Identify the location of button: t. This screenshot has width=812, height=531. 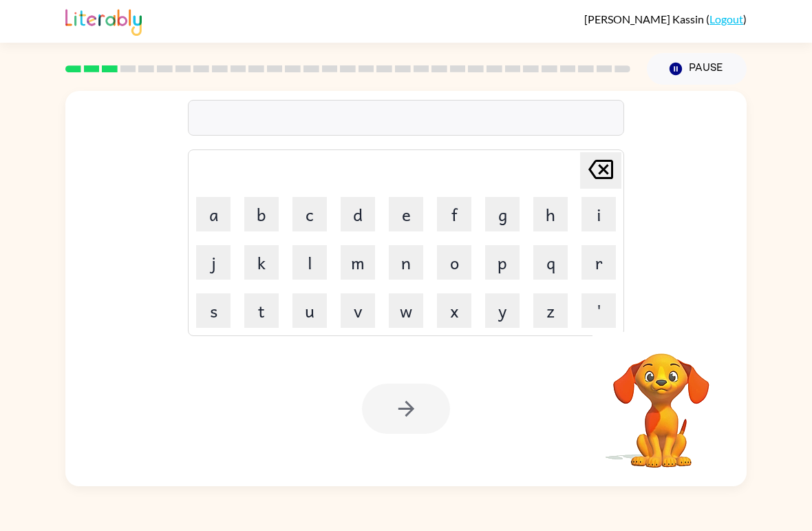
(261, 310).